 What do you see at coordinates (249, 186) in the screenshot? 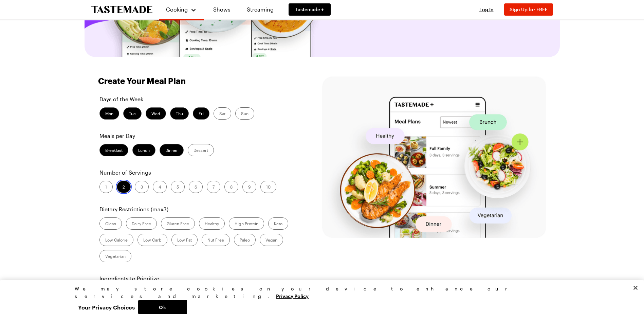
I see `label: 9` at bounding box center [249, 186].